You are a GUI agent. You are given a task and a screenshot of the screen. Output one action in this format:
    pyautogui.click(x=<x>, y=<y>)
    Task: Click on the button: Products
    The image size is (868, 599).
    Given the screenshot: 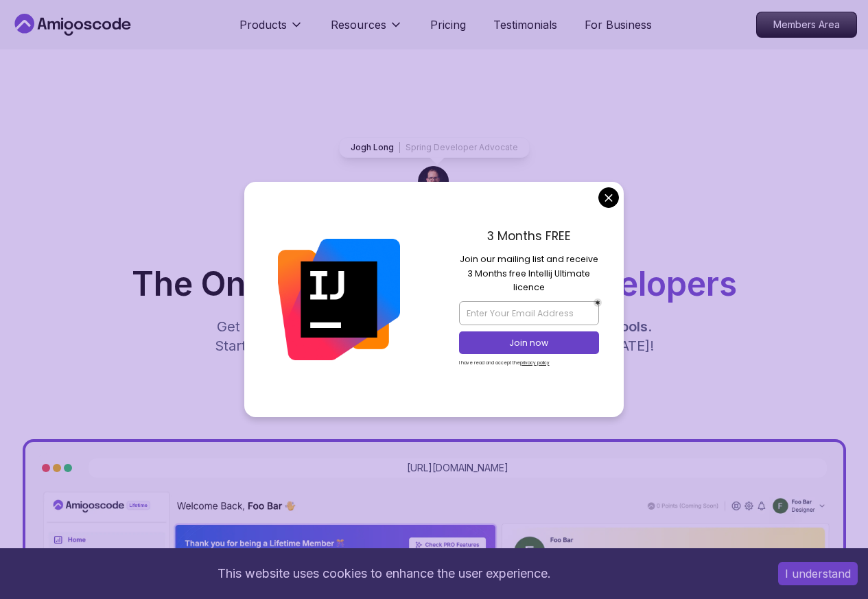 What is the action you would take?
    pyautogui.click(x=271, y=30)
    